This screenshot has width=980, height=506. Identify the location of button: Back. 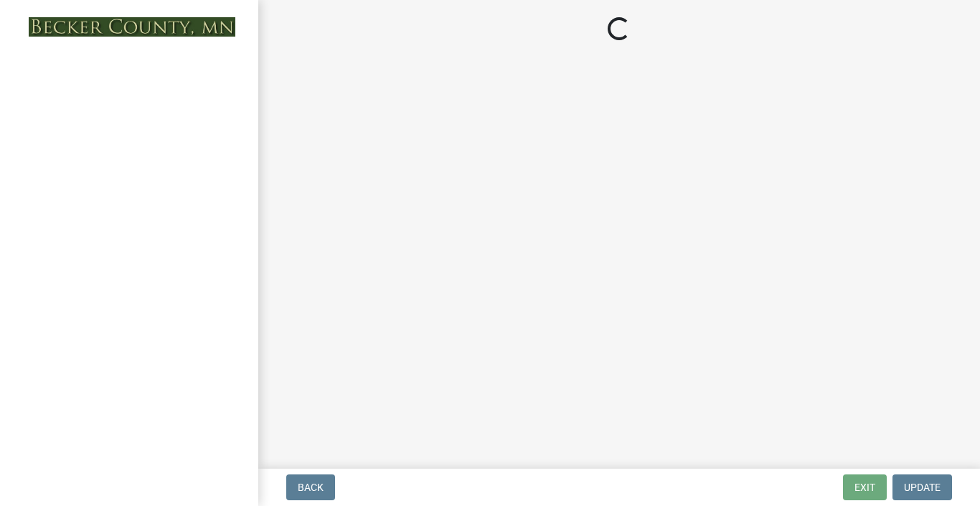
(310, 487).